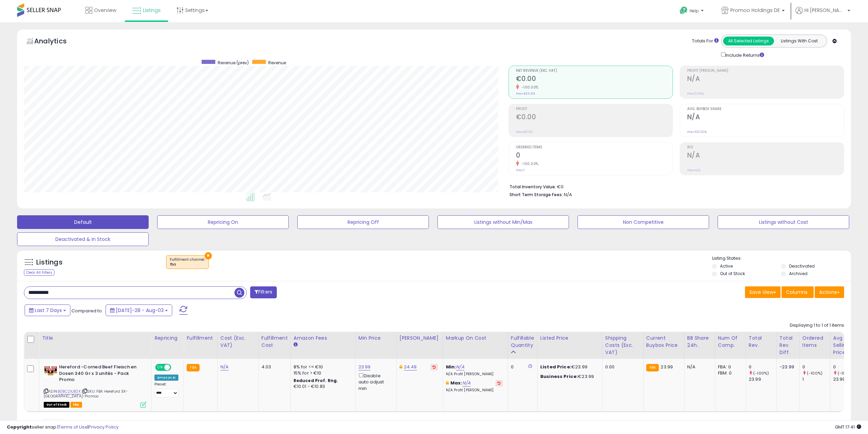 The width and height of the screenshot is (868, 434). Describe the element at coordinates (323, 338) in the screenshot. I see `div: Amazon Fees` at that location.